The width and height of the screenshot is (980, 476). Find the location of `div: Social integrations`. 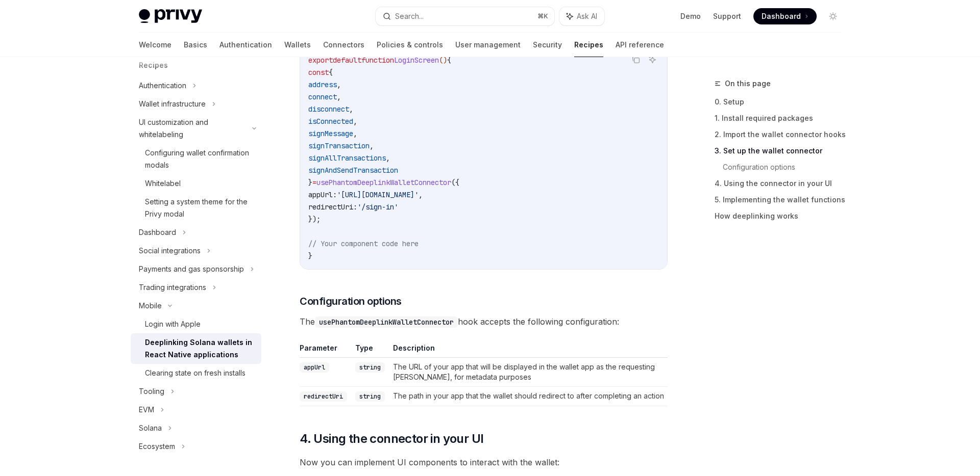

div: Social integrations is located at coordinates (169, 251).